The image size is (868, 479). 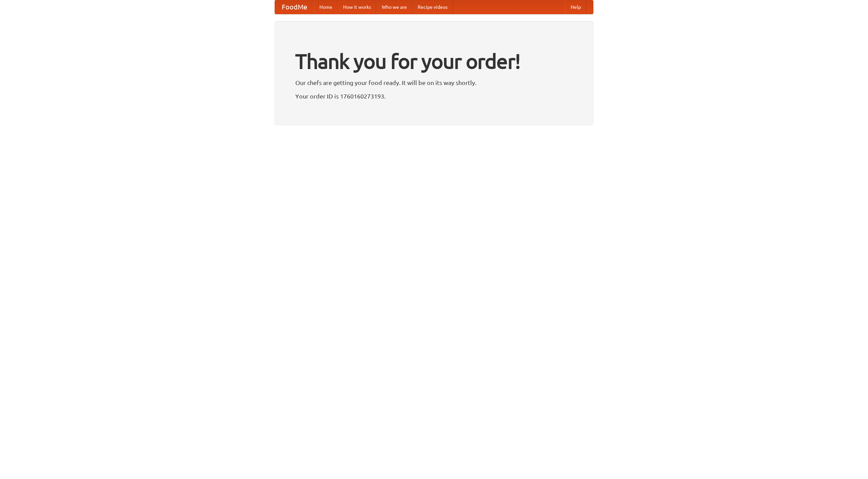 I want to click on p: Your order ID is 1760160273193., so click(x=434, y=96).